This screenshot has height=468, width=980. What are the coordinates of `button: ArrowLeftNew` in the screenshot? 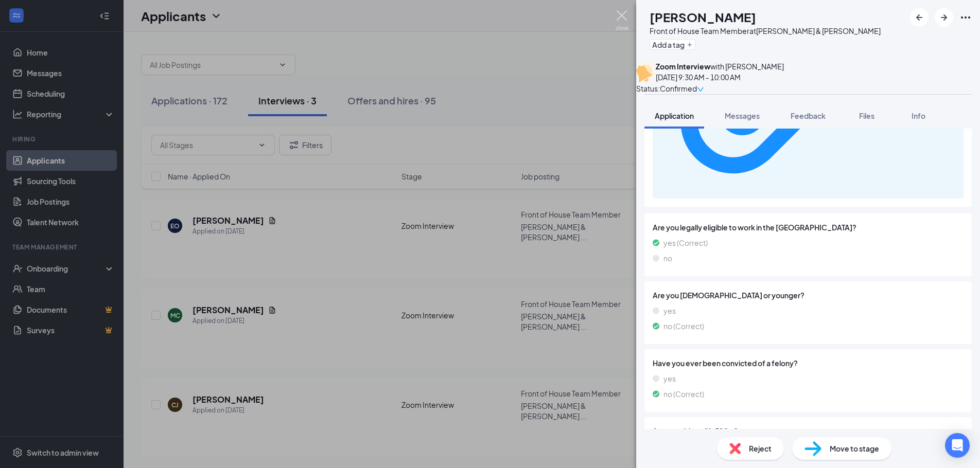 It's located at (919, 17).